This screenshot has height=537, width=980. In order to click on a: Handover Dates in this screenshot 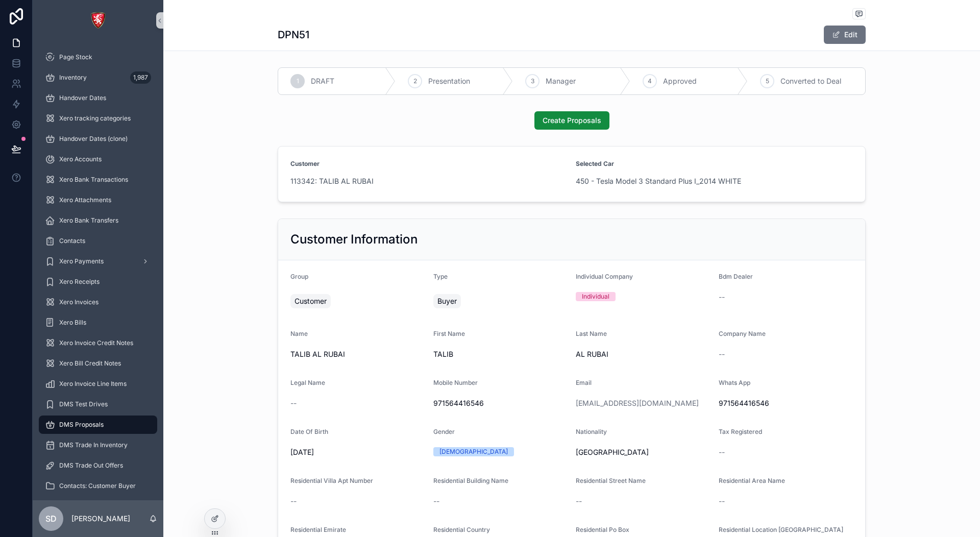, I will do `click(98, 98)`.